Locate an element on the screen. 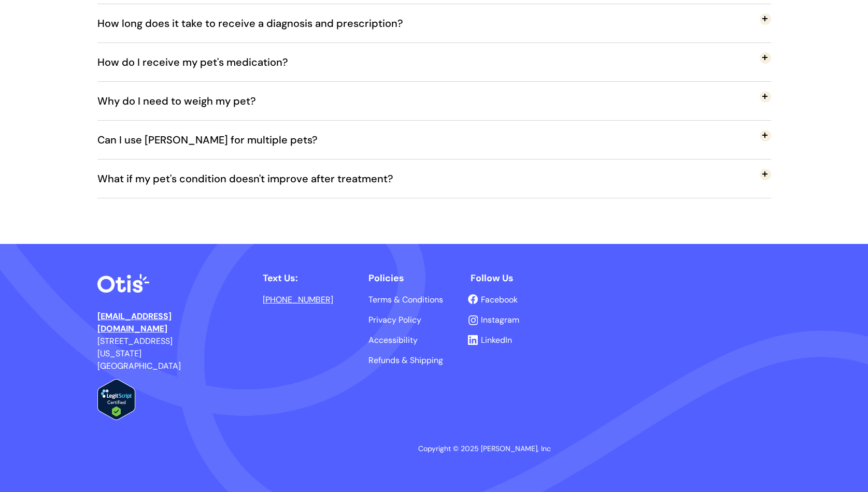  button: How long does it take to receive a diagnosis and prescription? is located at coordinates (434, 24).